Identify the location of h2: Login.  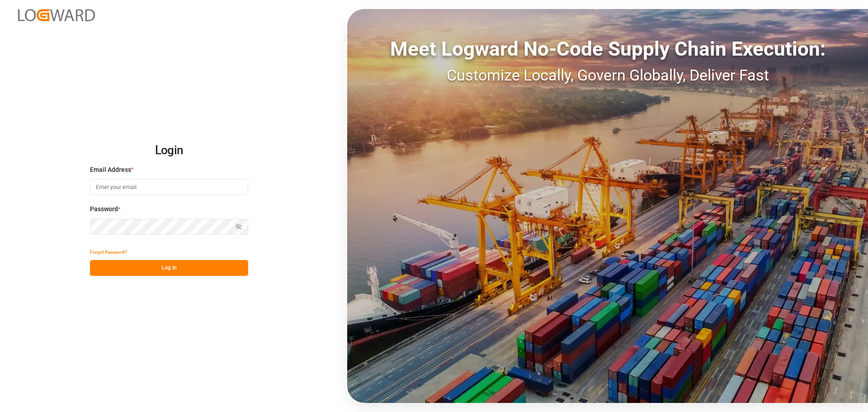
(169, 151).